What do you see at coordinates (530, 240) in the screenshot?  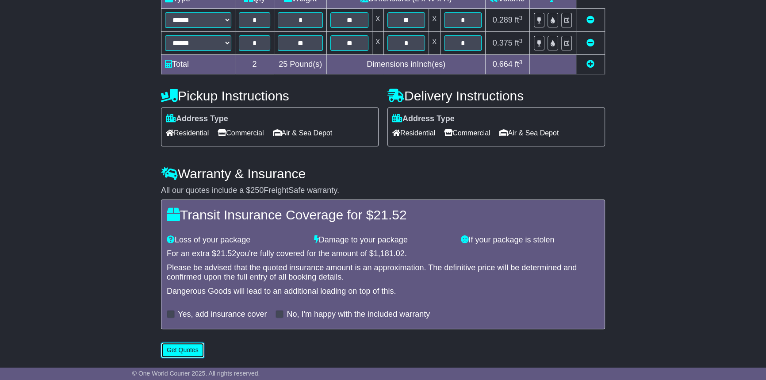 I see `div: If your package is stolen` at bounding box center [530, 240].